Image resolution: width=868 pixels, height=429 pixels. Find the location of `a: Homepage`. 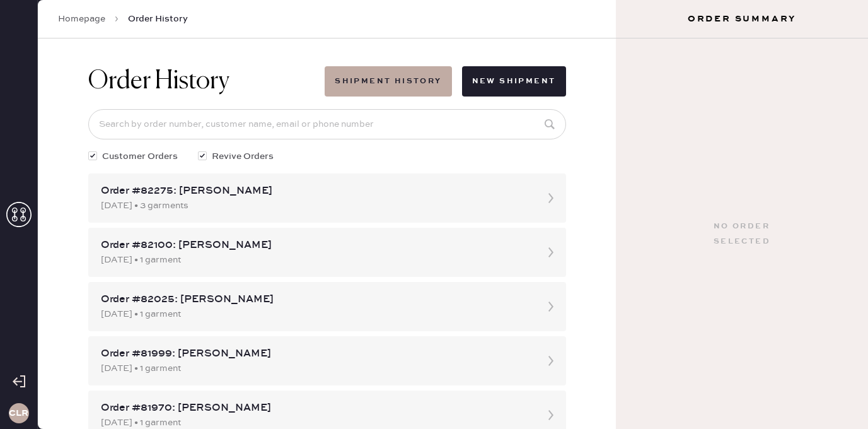

a: Homepage is located at coordinates (81, 19).